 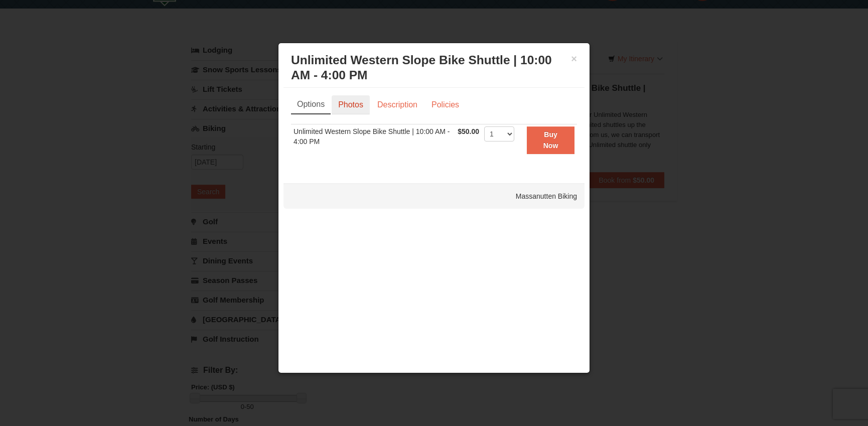 What do you see at coordinates (351, 105) in the screenshot?
I see `a: Photos` at bounding box center [351, 105].